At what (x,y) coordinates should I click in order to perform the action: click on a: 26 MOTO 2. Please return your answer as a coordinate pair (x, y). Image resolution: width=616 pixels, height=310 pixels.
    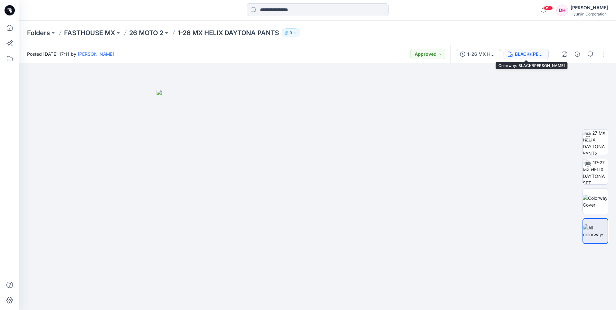
    Looking at the image, I should click on (146, 33).